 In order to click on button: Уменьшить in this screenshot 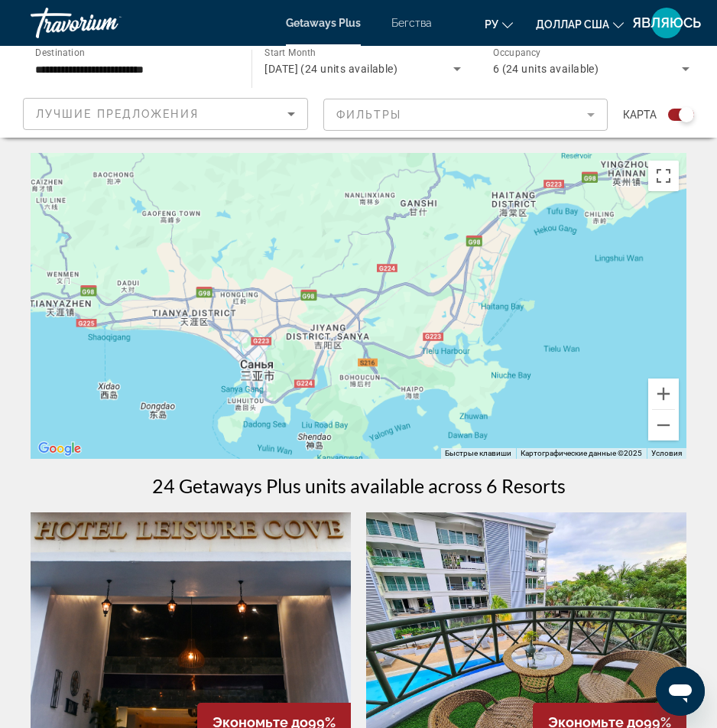, I will do `click(664, 425)`.